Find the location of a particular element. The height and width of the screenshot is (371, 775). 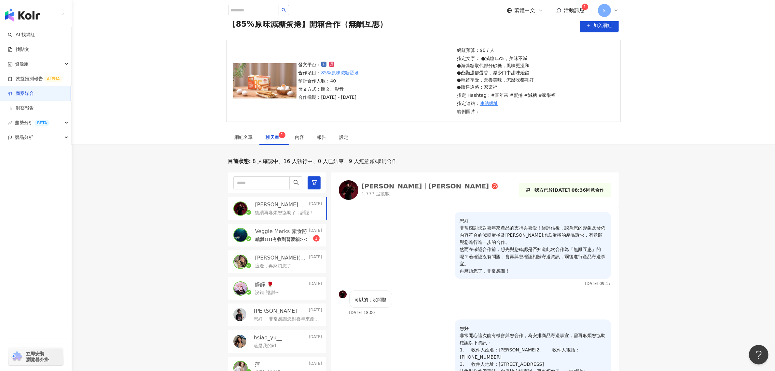

p: #蛋捲 is located at coordinates (516, 95).